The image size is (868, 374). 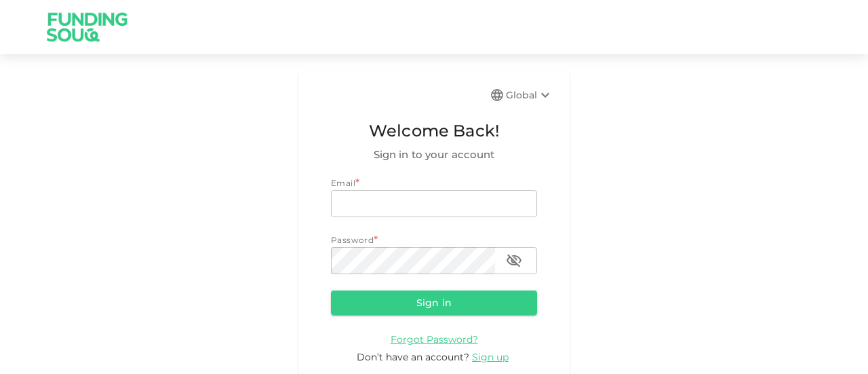 What do you see at coordinates (434, 154) in the screenshot?
I see `span: Sign in to your account` at bounding box center [434, 154].